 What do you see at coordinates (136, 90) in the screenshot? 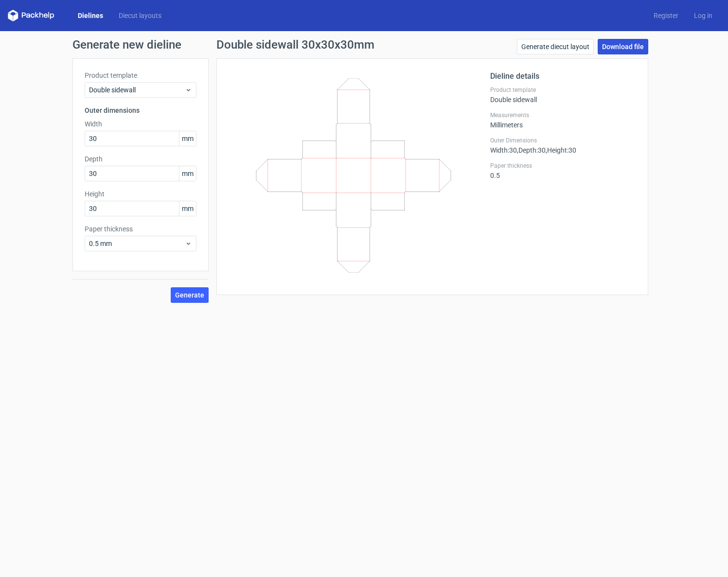
I see `span: Double sidewall` at bounding box center [136, 90].